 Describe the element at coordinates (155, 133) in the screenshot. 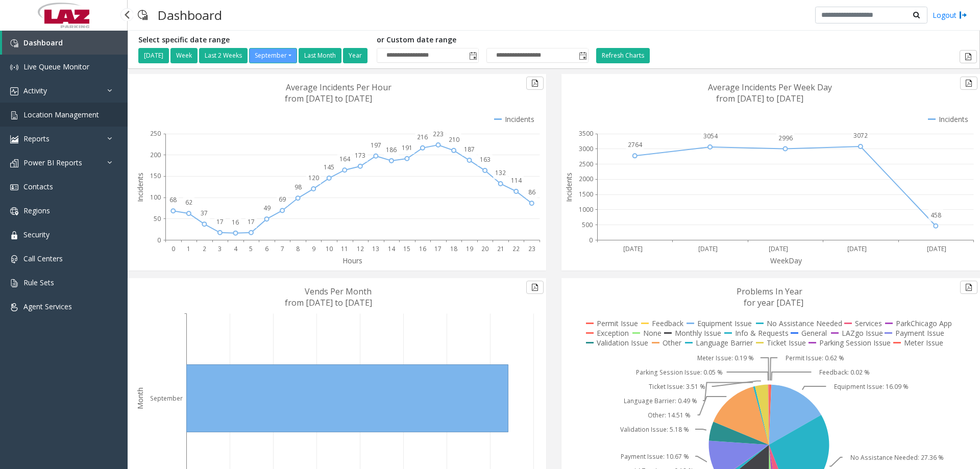

I see `text: 250` at that location.